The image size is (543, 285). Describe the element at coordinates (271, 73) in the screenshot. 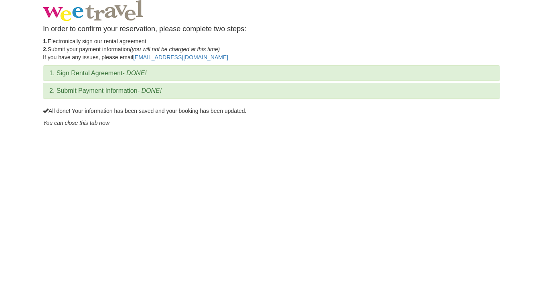

I see `h3: 1. Sign Rental Agreement` at that location.